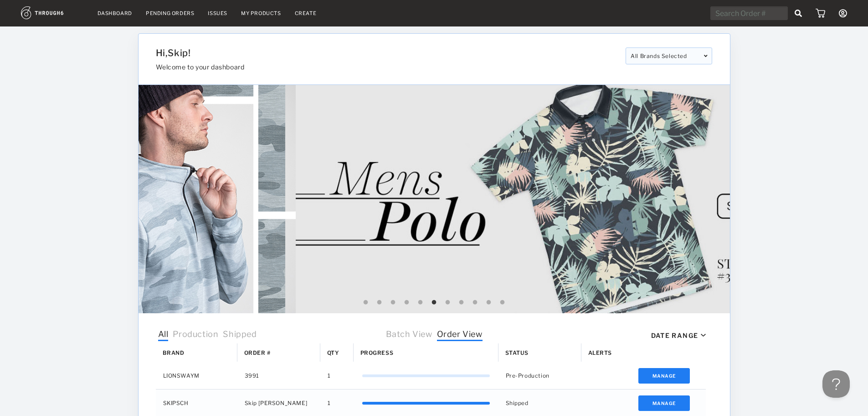 Image resolution: width=868 pixels, height=416 pixels. I want to click on button: 7, so click(448, 303).